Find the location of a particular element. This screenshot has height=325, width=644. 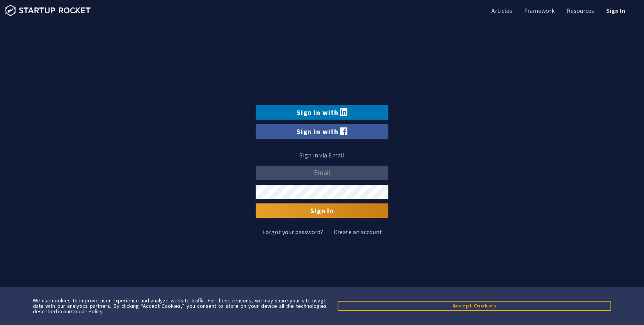

input: Sign In is located at coordinates (322, 211).